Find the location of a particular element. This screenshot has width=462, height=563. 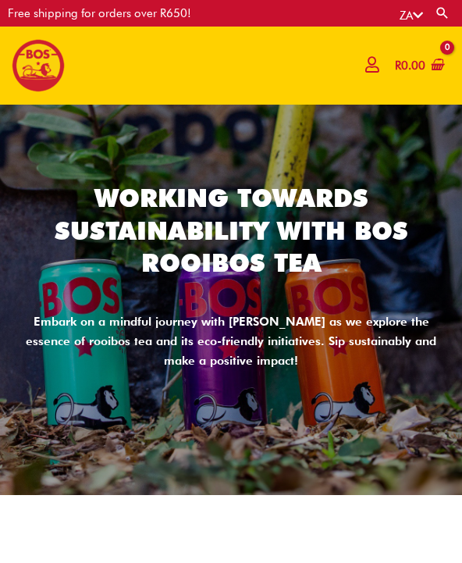

a: View Shopping Cart, empty is located at coordinates (418, 66).